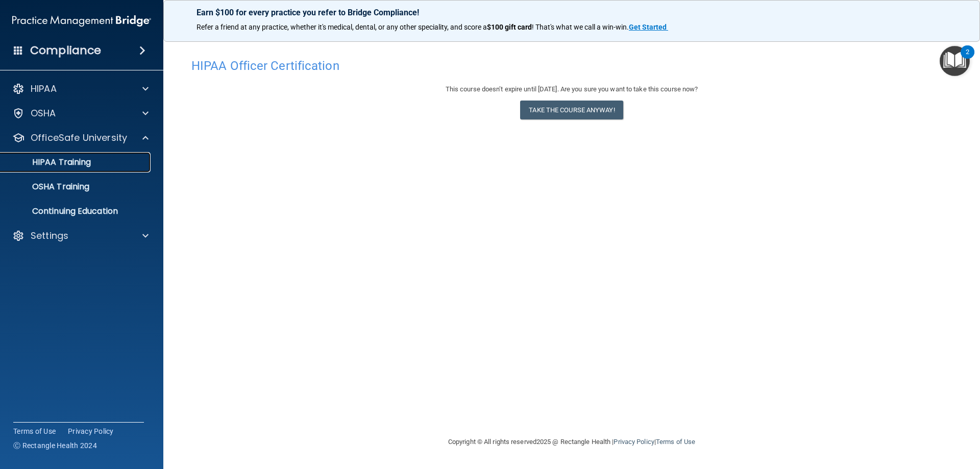  What do you see at coordinates (967, 59) in the screenshot?
I see `div: 2` at bounding box center [967, 59].